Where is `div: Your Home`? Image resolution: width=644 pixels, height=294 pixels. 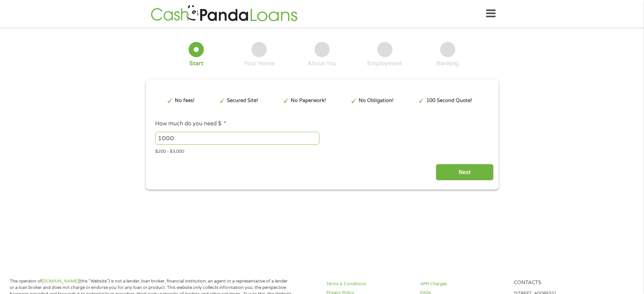 div: Your Home is located at coordinates (259, 63).